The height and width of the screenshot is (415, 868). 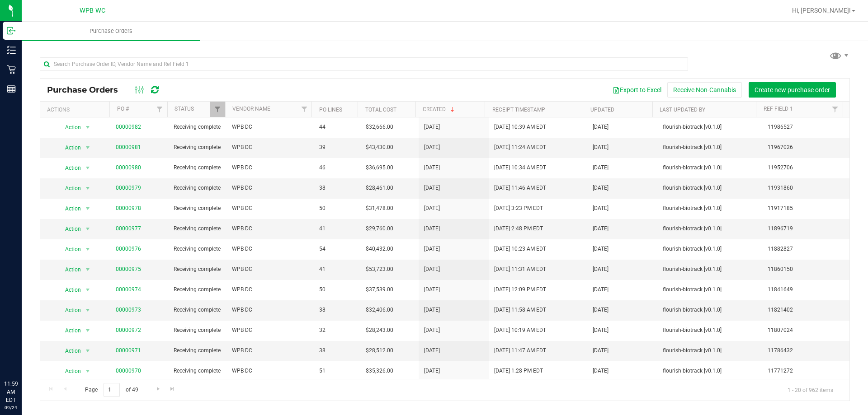 I want to click on a: Purchase Orders, so click(x=111, y=31).